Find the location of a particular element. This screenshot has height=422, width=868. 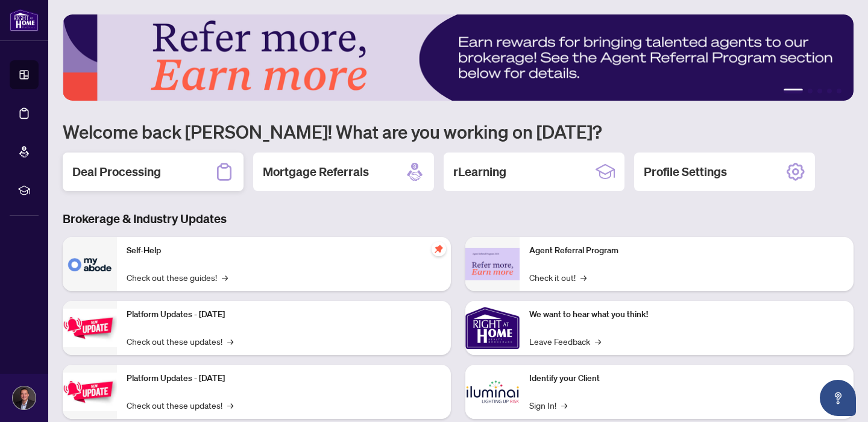

img: We want to hear what you think! is located at coordinates (493, 328).